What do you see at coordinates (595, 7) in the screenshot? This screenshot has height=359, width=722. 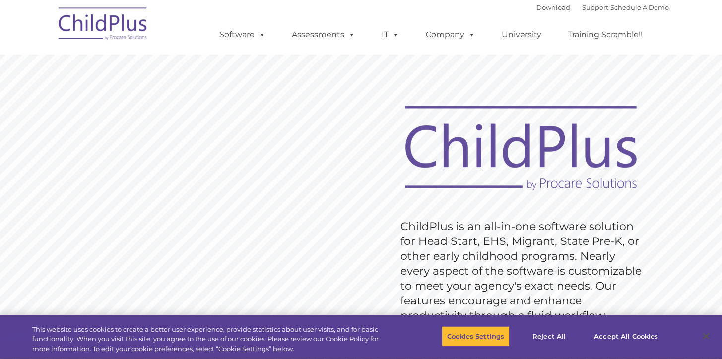 I see `a: Support` at bounding box center [595, 7].